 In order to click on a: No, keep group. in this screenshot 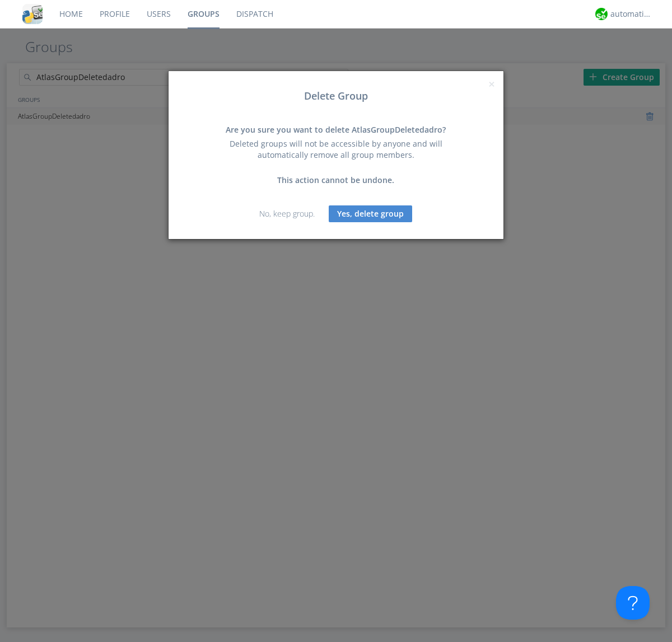, I will do `click(286, 213)`.